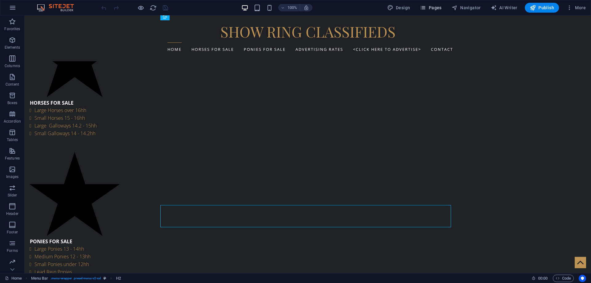 This screenshot has height=283, width=591. I want to click on button: AI Writer, so click(504, 8).